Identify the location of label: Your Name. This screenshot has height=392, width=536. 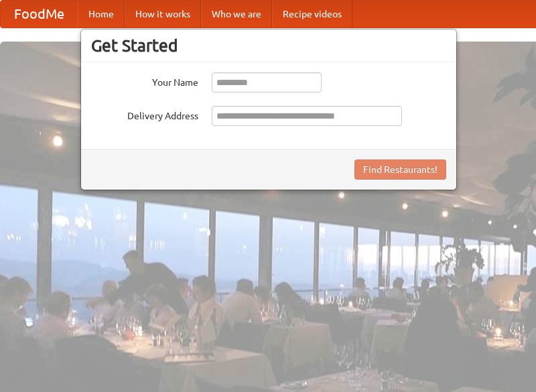
(145, 81).